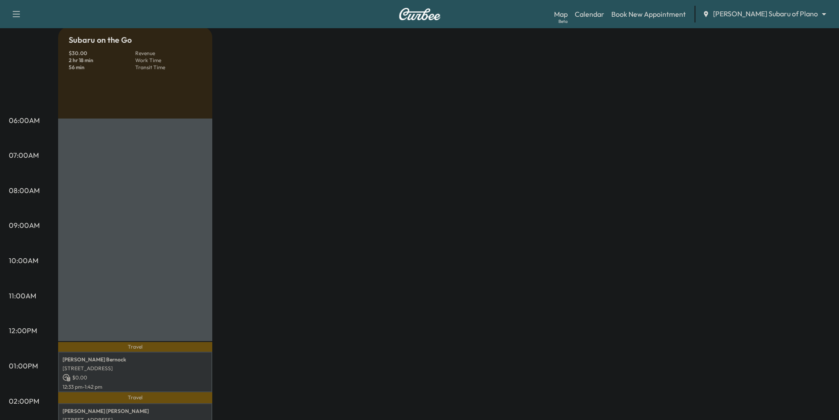 This screenshot has height=420, width=839. Describe the element at coordinates (649, 14) in the screenshot. I see `a: Book New Appointment` at that location.